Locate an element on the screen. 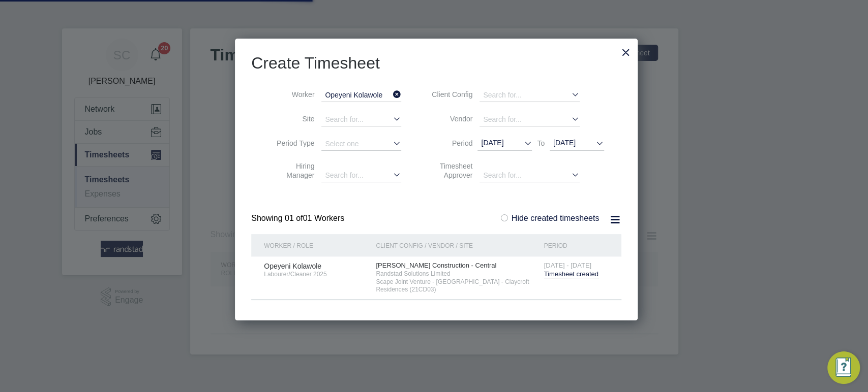 The image size is (868, 392). span: 01 Workers is located at coordinates (314, 218).